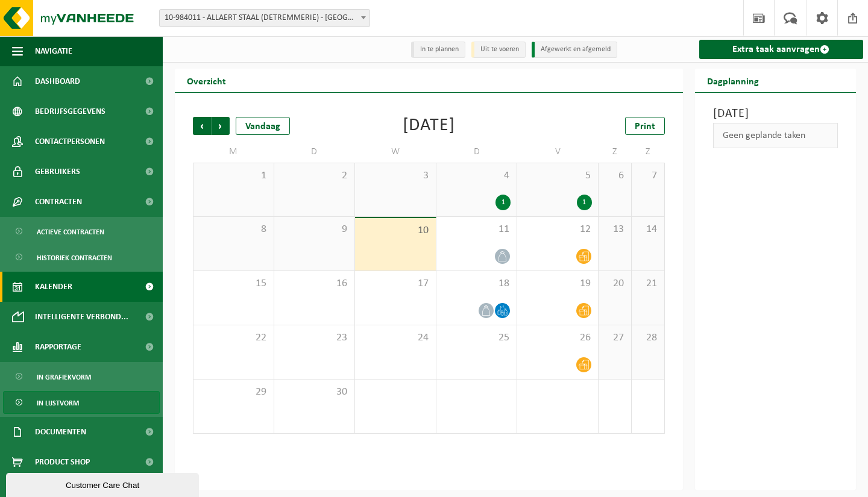 The image size is (868, 497). Describe the element at coordinates (64, 377) in the screenshot. I see `span: In grafiekvorm` at that location.